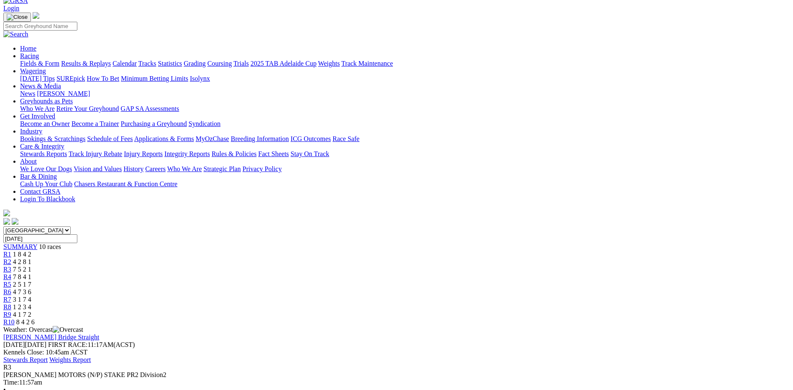  Describe the element at coordinates (110, 138) in the screenshot. I see `a: Schedule of Fees` at that location.